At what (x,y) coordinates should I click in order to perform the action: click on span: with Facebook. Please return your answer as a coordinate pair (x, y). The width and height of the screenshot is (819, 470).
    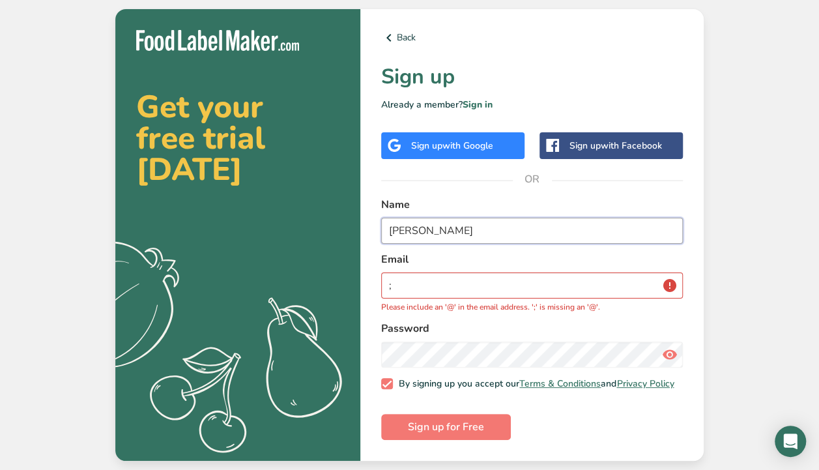
    Looking at the image, I should click on (631, 145).